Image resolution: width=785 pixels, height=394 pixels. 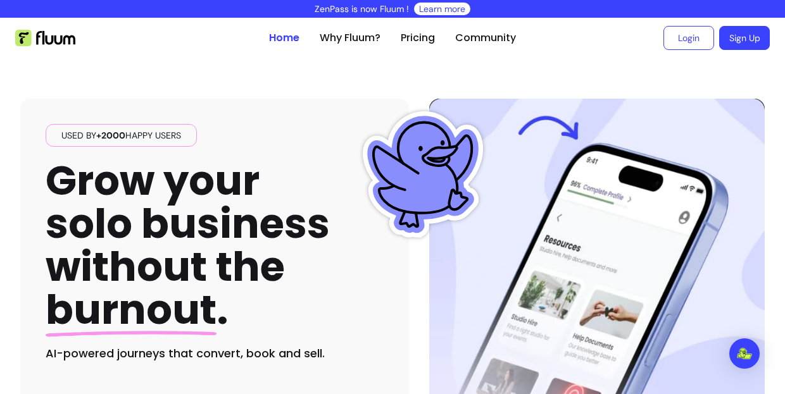 What do you see at coordinates (215, 354) in the screenshot?
I see `h2: AI-powered journeys that convert, book and sell.` at bounding box center [215, 354].